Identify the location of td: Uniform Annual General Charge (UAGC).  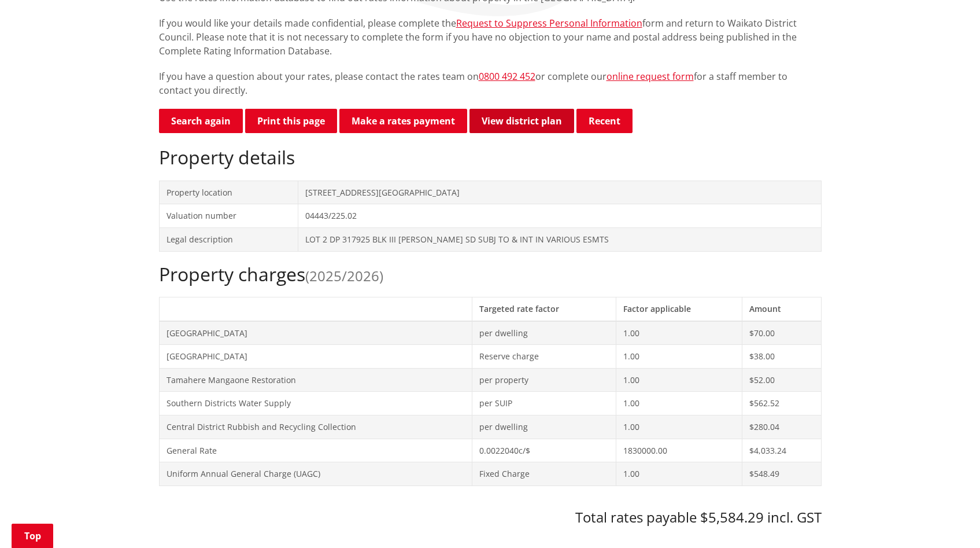
(315, 474).